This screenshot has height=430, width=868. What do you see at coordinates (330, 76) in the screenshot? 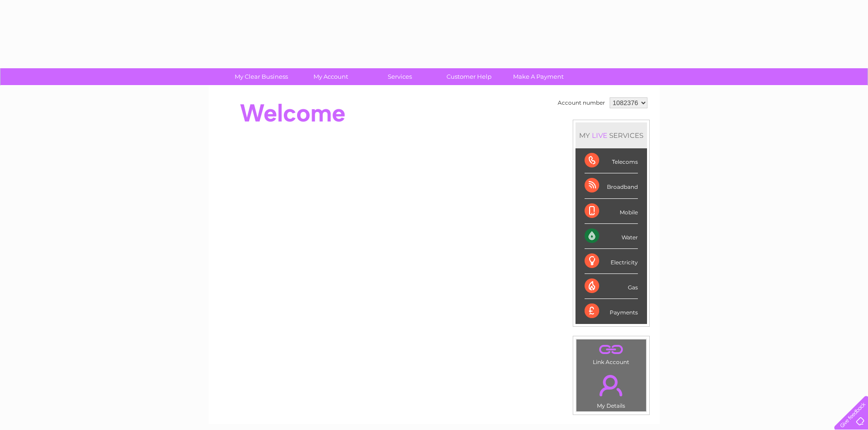
I see `a: My Account` at bounding box center [330, 76].